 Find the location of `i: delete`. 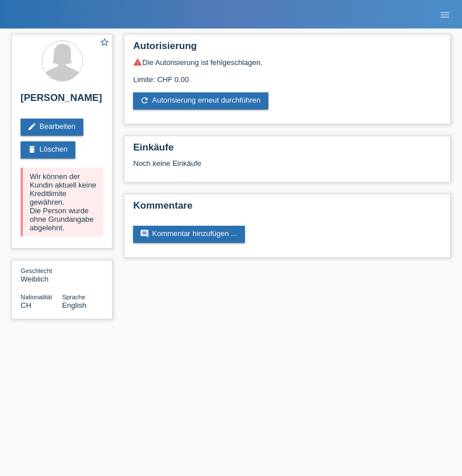

i: delete is located at coordinates (32, 149).